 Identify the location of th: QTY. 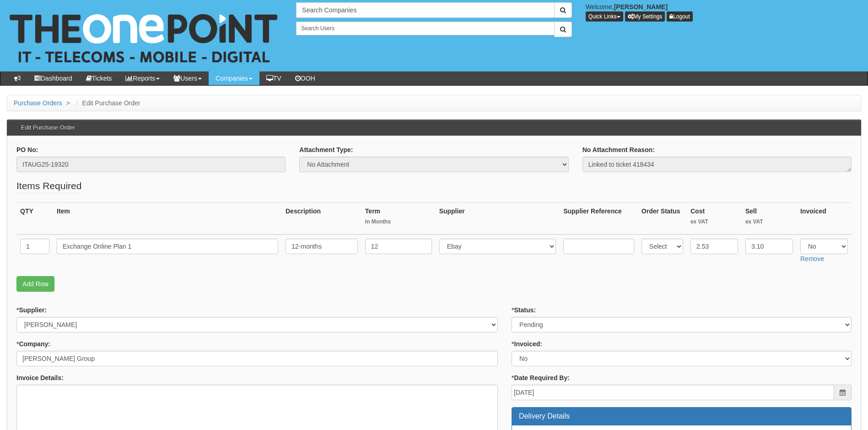
(34, 219).